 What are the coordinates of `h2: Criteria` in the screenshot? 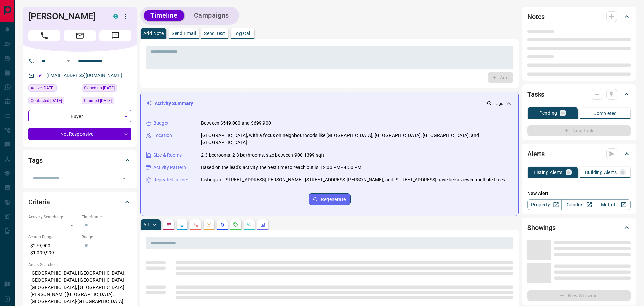 It's located at (39, 202).